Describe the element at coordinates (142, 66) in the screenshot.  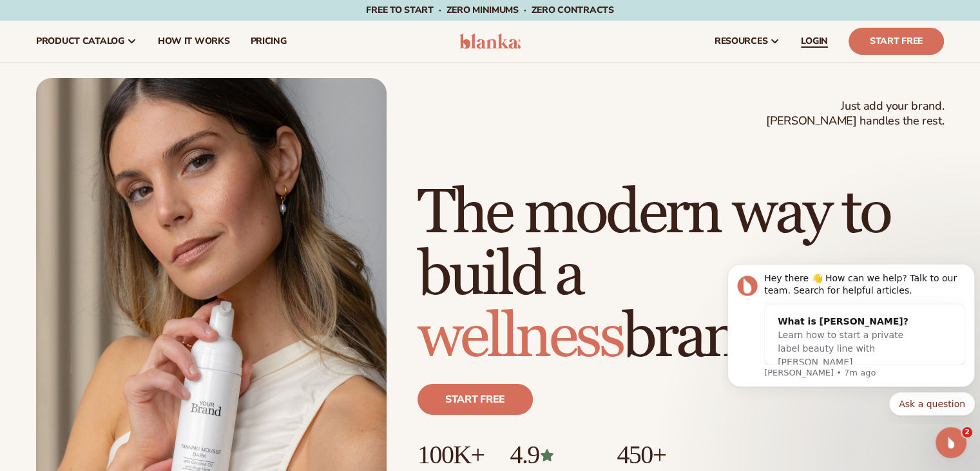
I see `div: Message content` at that location.